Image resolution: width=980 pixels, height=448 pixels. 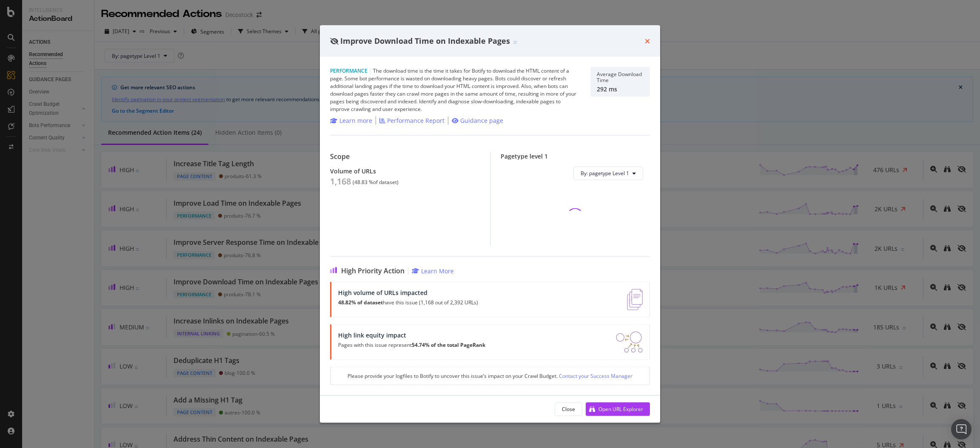 What do you see at coordinates (437, 270) in the screenshot?
I see `div: Learn More` at bounding box center [437, 270].